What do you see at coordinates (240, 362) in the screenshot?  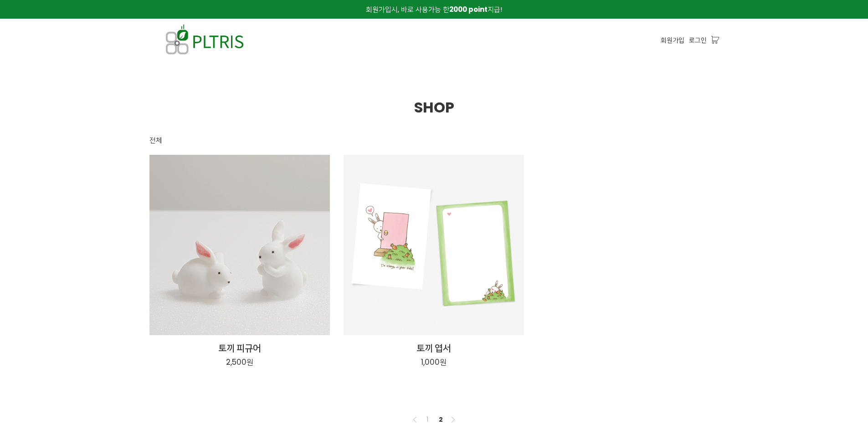 I see `p: 2,500원` at bounding box center [240, 362].